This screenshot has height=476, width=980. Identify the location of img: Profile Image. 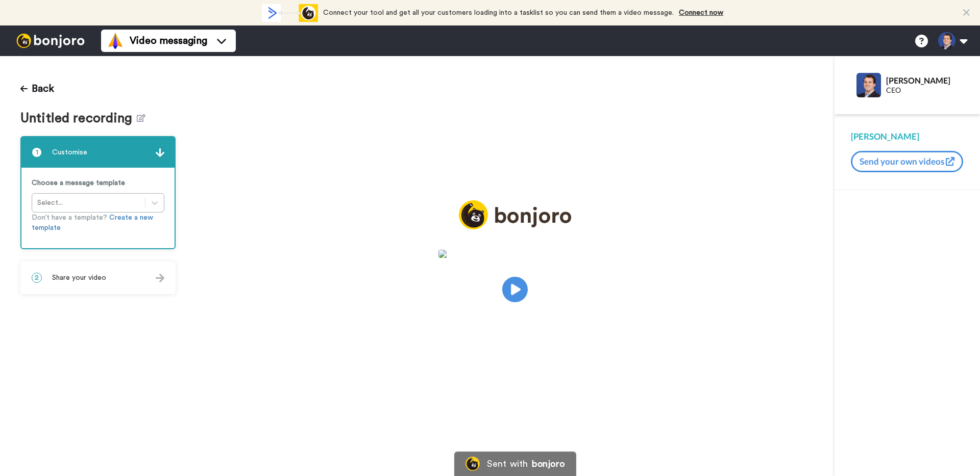
(868, 85).